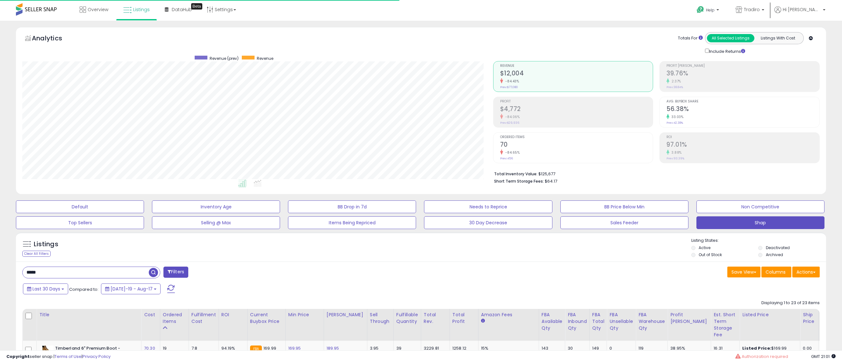 The width and height of the screenshot is (842, 363). Describe the element at coordinates (510, 123) in the screenshot. I see `small: Prev: $29,936` at that location.